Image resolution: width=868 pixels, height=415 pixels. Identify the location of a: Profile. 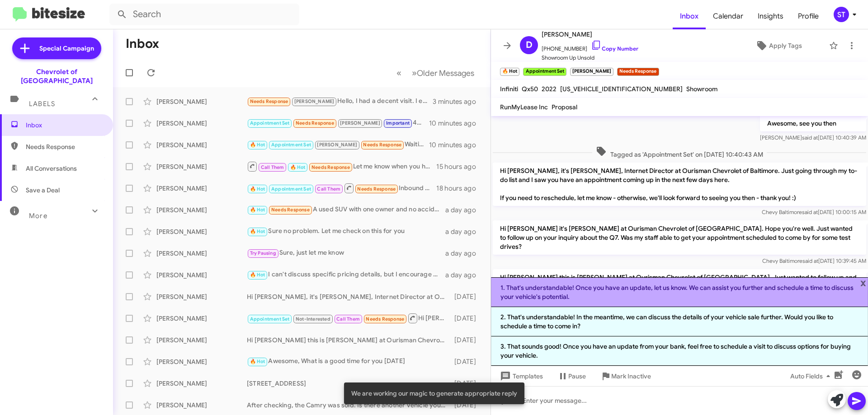
(809, 17).